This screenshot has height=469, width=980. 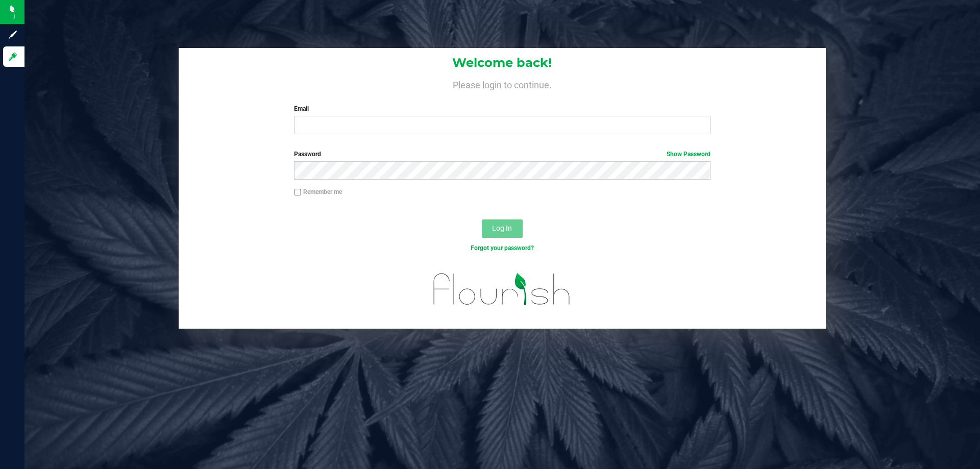 I want to click on img: flourish_logo.svg, so click(x=502, y=290).